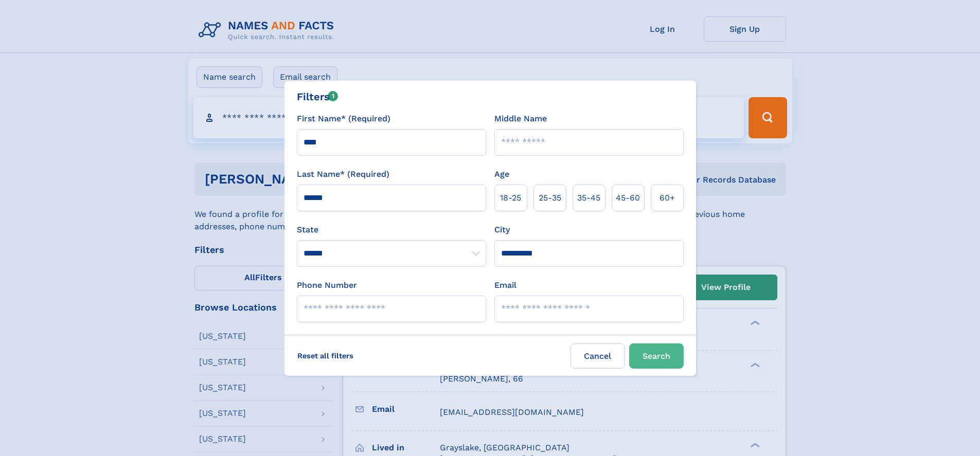  What do you see at coordinates (343, 174) in the screenshot?
I see `label: Last Name* (Required)` at bounding box center [343, 174].